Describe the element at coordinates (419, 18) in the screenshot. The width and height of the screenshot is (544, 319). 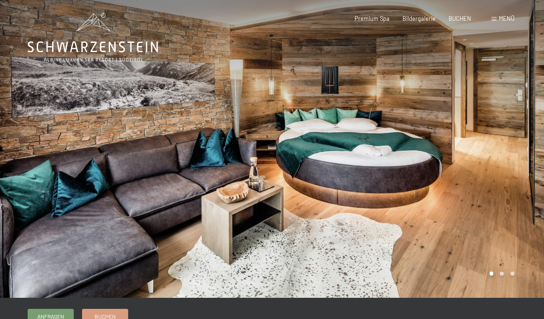
I see `a: Bildergalerie` at that location.